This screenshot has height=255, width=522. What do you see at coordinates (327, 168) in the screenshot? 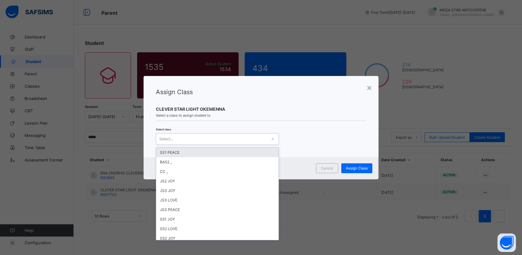
I see `span: Cancel` at bounding box center [327, 168].